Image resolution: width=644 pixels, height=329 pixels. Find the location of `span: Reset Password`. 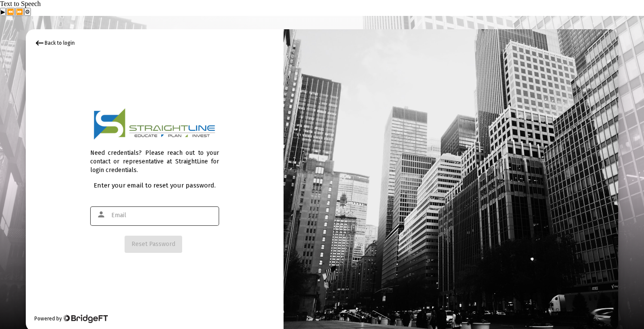

span: Reset Password is located at coordinates (153, 244).